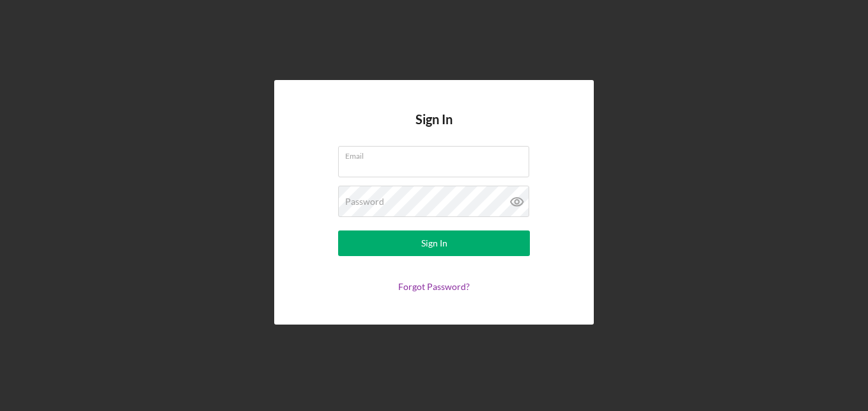 This screenshot has width=868, height=411. I want to click on button: Sign In, so click(434, 243).